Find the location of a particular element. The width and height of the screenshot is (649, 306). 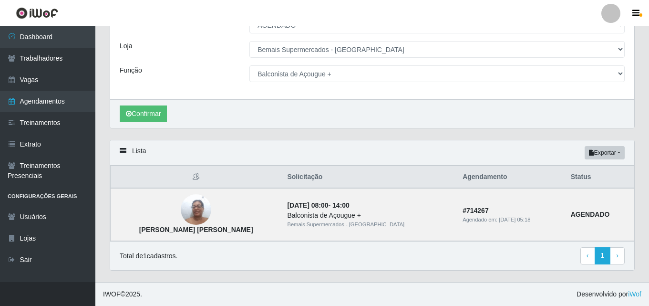

span: IWOF is located at coordinates (112, 294).